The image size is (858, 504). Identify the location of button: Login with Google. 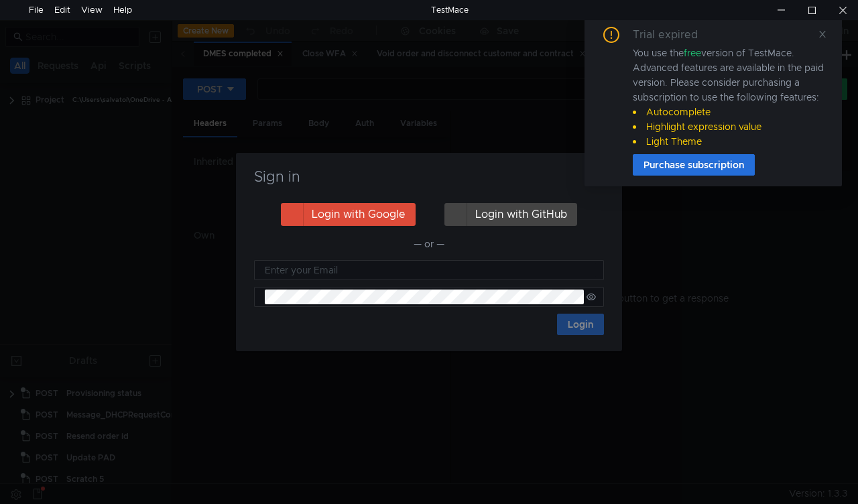
(348, 214).